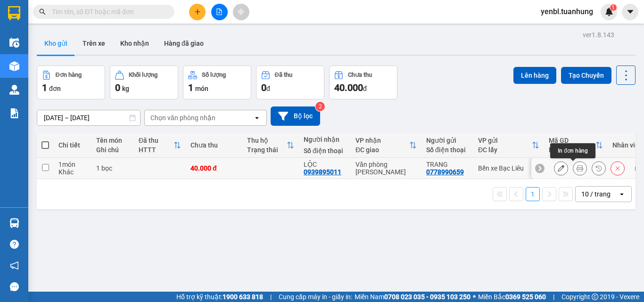 Image resolution: width=644 pixels, height=302 pixels. What do you see at coordinates (447, 141) in the screenshot?
I see `div: Người gửi` at bounding box center [447, 141].